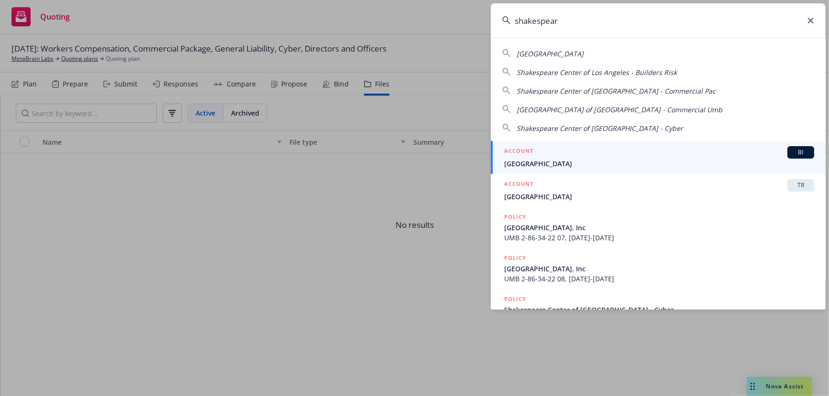  What do you see at coordinates (658, 21) in the screenshot?
I see `input: Search...` at bounding box center [658, 21].